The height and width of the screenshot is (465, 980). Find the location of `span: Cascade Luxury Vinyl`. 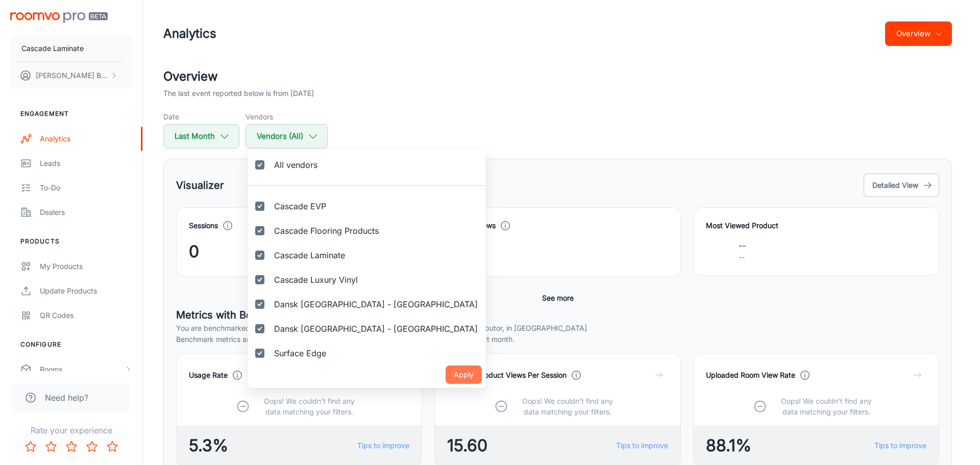

span: Cascade Luxury Vinyl is located at coordinates (316, 280).